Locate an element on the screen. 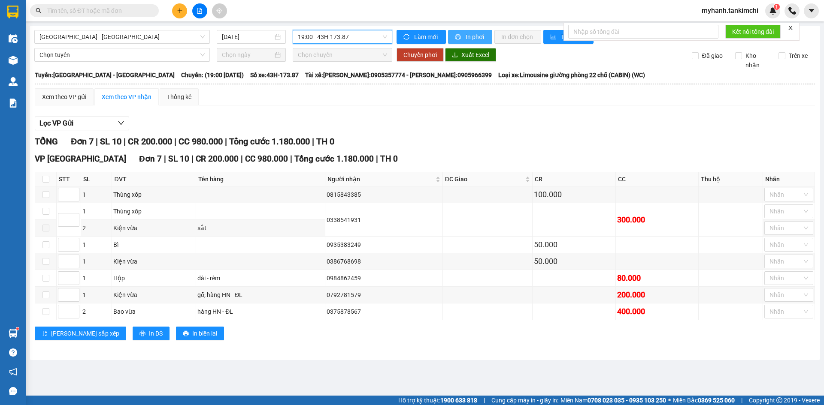 Image resolution: width=824 pixels, height=405 pixels. input: Tìm tên, số ĐT hoặc mã đơn is located at coordinates (98, 11).